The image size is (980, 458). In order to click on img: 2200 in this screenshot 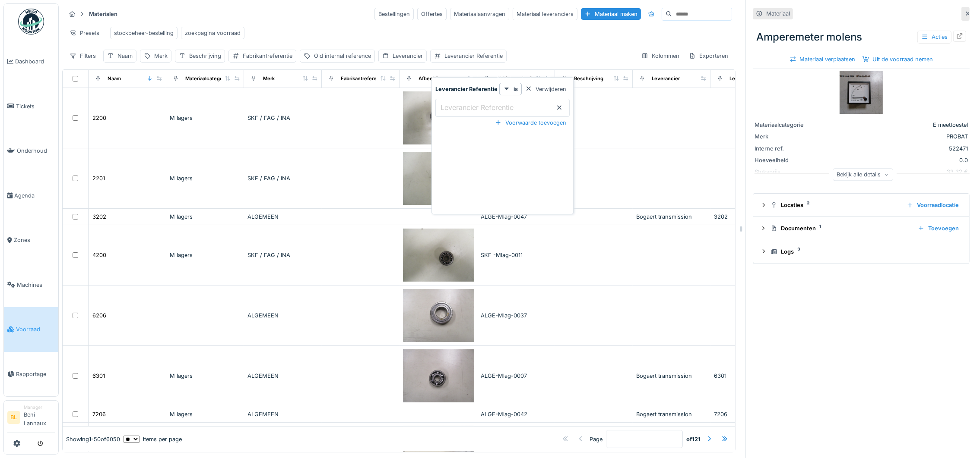, I will do `click(439, 118)`.